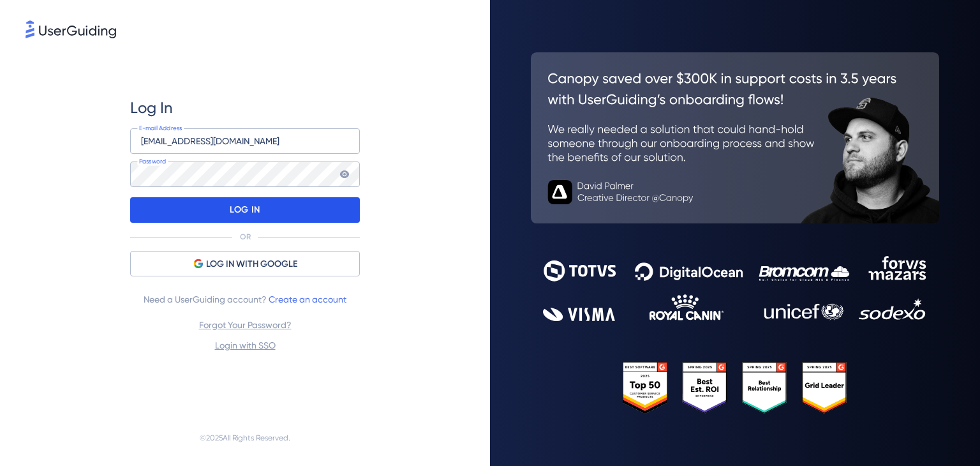 The image size is (980, 466). I want to click on span: Log In, so click(151, 108).